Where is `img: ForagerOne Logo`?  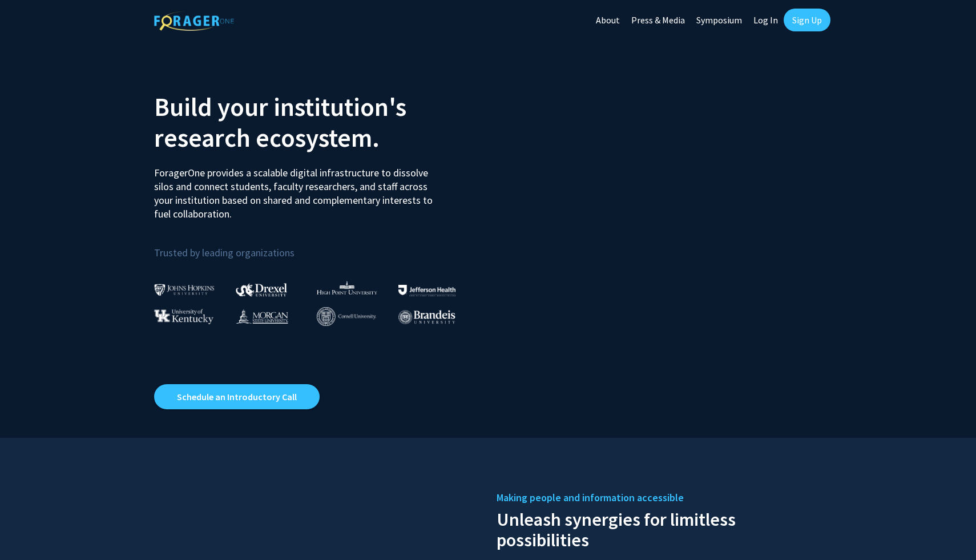 img: ForagerOne Logo is located at coordinates (194, 20).